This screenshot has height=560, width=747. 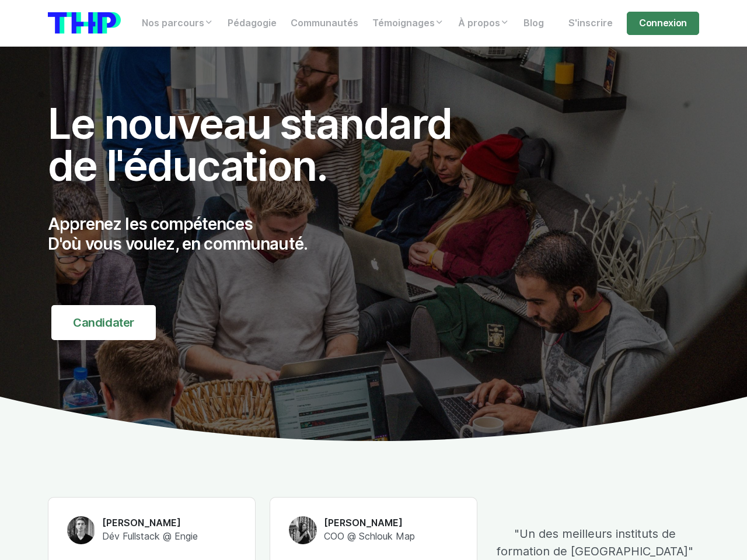 I want to click on a: Pédagogie, so click(x=252, y=23).